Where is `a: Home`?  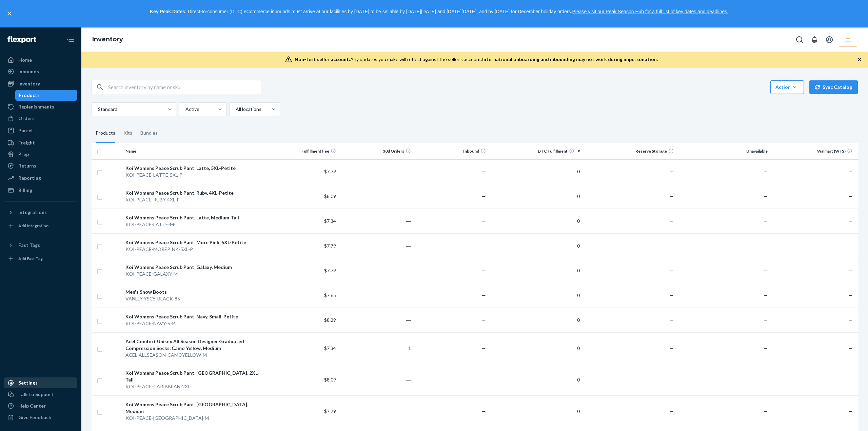
a: Home is located at coordinates (41, 60).